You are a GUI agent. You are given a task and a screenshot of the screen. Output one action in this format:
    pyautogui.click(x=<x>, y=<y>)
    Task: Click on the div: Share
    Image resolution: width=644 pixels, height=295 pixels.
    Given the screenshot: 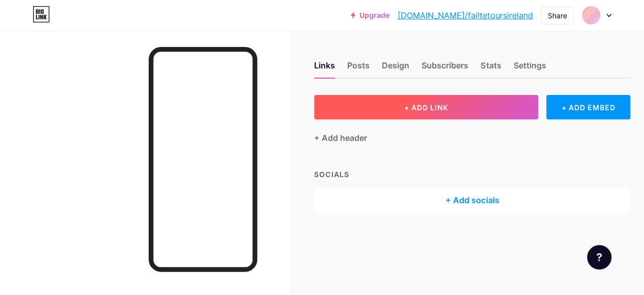 What is the action you would take?
    pyautogui.click(x=557, y=15)
    